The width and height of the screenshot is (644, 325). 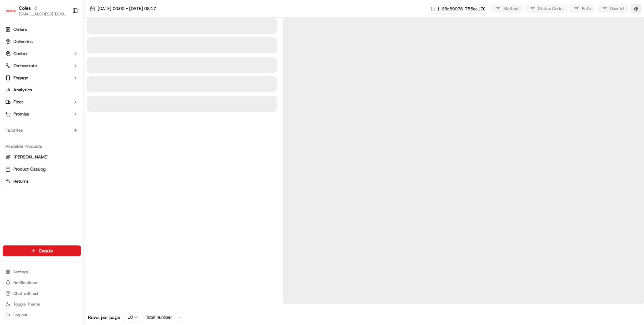 I want to click on button: Coles, so click(x=25, y=8).